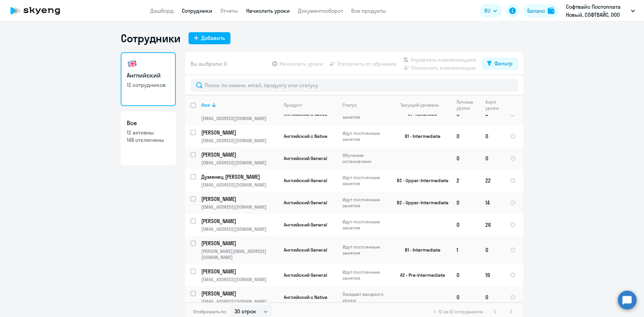 Image resolution: width=644 pixels, height=317 pixels. Describe the element at coordinates (492, 203) in the screenshot. I see `td: 14` at that location.